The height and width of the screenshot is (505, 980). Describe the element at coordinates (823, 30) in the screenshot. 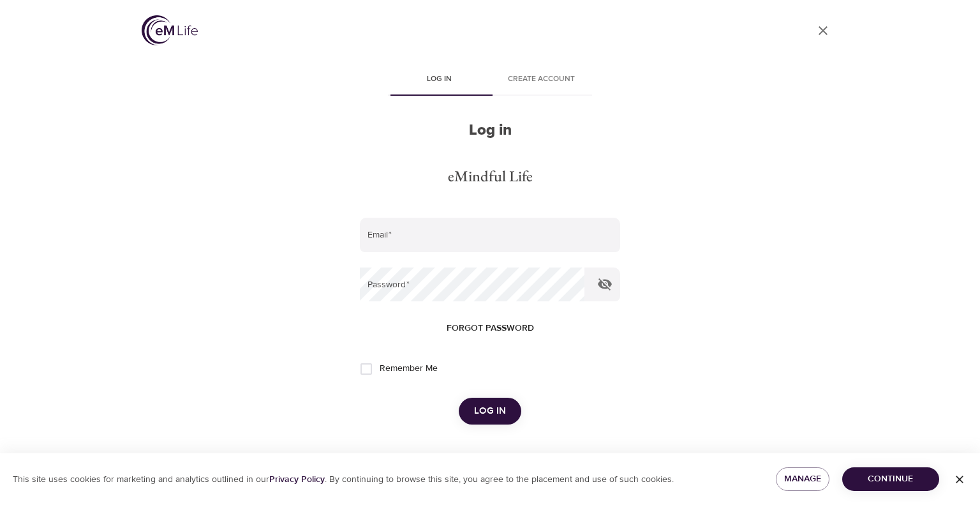

I see `a: close` at that location.